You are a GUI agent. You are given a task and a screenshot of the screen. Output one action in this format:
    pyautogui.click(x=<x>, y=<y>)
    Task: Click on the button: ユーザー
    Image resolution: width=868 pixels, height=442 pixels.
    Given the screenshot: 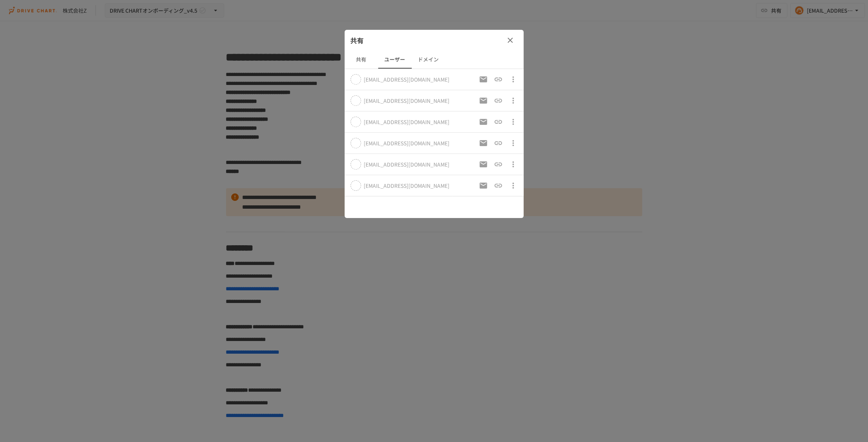 What is the action you would take?
    pyautogui.click(x=395, y=60)
    